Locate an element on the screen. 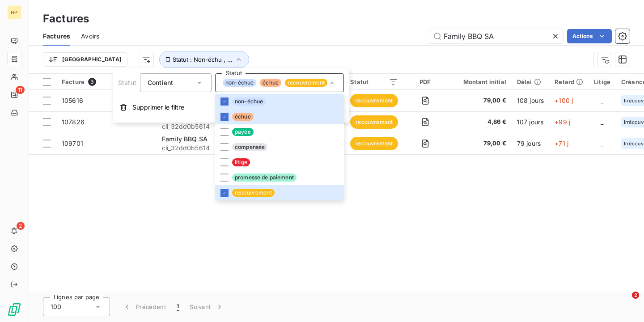  span: 4,86 € is located at coordinates (479, 122).